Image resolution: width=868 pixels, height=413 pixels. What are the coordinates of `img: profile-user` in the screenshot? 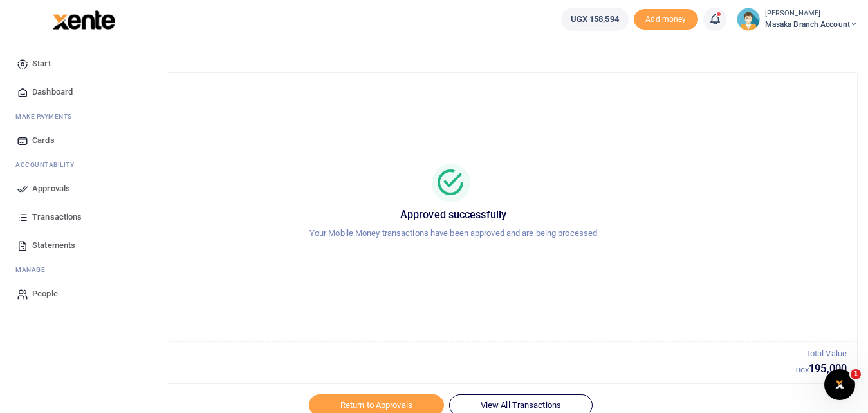 It's located at (748, 20).